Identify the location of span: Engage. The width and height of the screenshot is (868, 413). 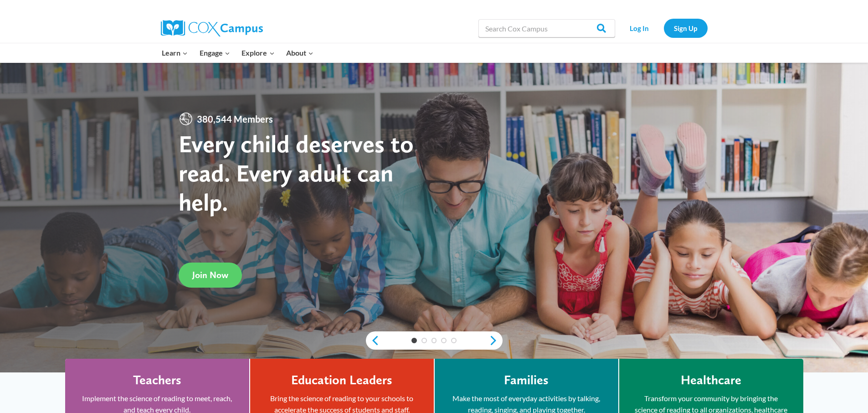
(215, 53).